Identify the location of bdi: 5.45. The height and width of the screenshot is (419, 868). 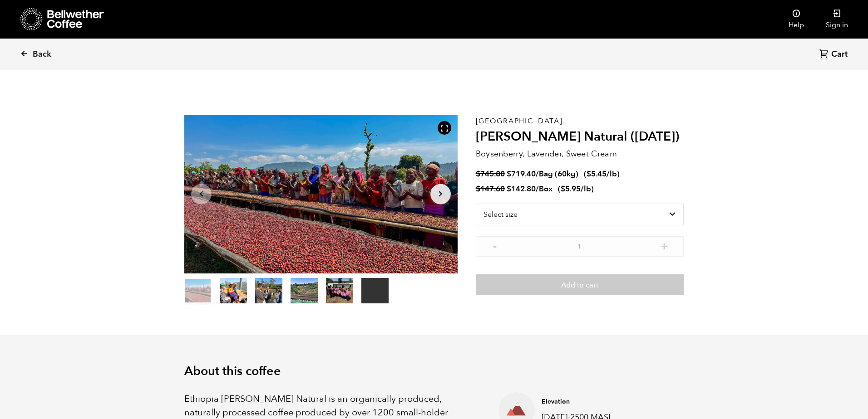
(596, 174).